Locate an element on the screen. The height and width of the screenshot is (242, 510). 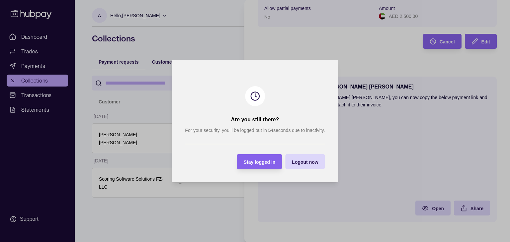
span: Logout now is located at coordinates (305, 162).